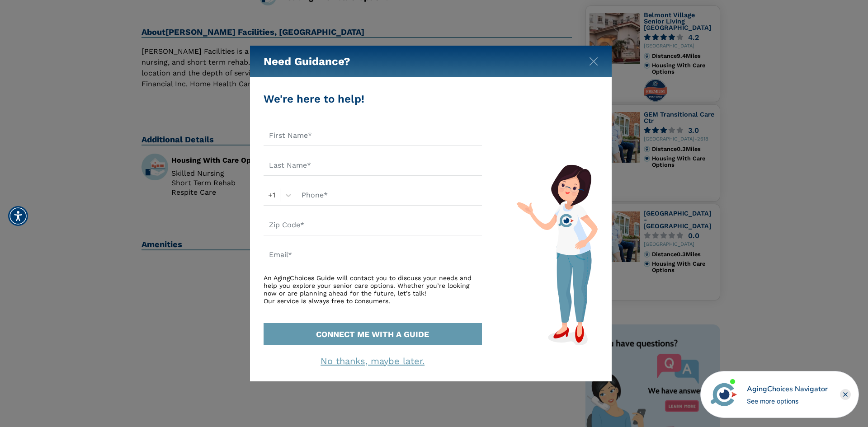  What do you see at coordinates (372, 136) in the screenshot?
I see `input: First Name*` at bounding box center [372, 136].